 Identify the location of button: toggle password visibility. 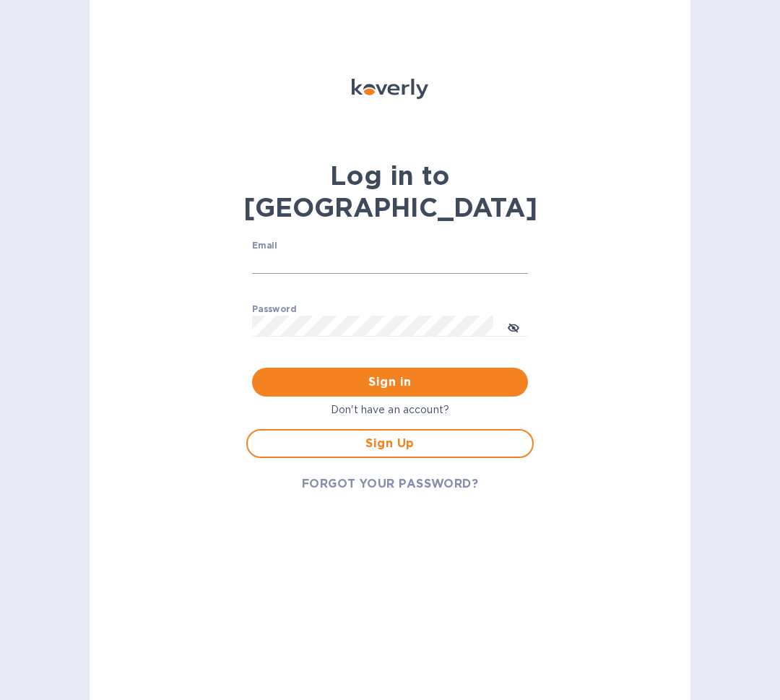
(514, 327).